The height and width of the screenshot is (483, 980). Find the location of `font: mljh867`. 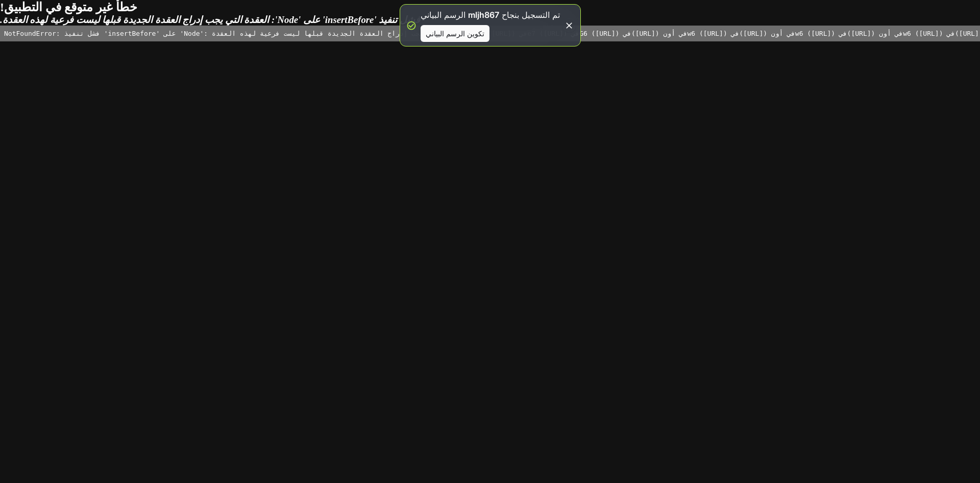

font: mljh867 is located at coordinates (484, 15).